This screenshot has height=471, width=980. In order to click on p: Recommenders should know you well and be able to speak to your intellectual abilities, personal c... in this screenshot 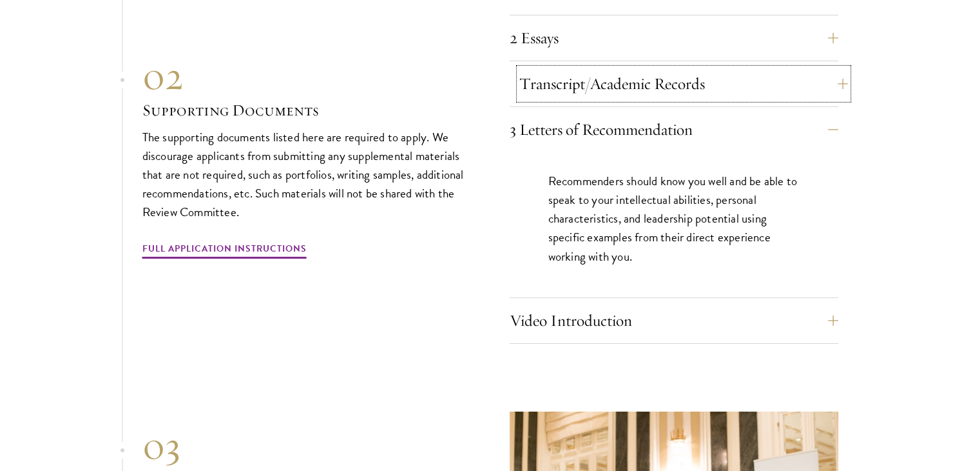, I will do `click(674, 218)`.